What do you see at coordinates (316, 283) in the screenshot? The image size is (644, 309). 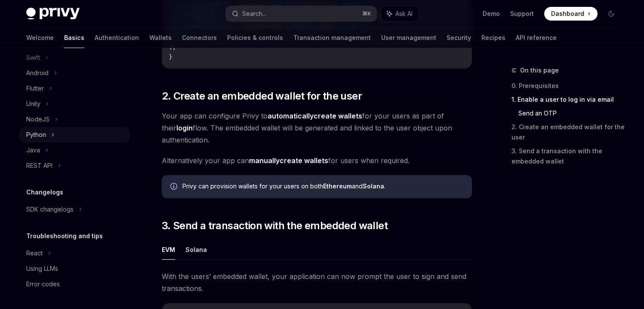 I see `span: With the users’ embedded wallet, your application can now prompt the user to sign and send transa...` at bounding box center [316, 283].